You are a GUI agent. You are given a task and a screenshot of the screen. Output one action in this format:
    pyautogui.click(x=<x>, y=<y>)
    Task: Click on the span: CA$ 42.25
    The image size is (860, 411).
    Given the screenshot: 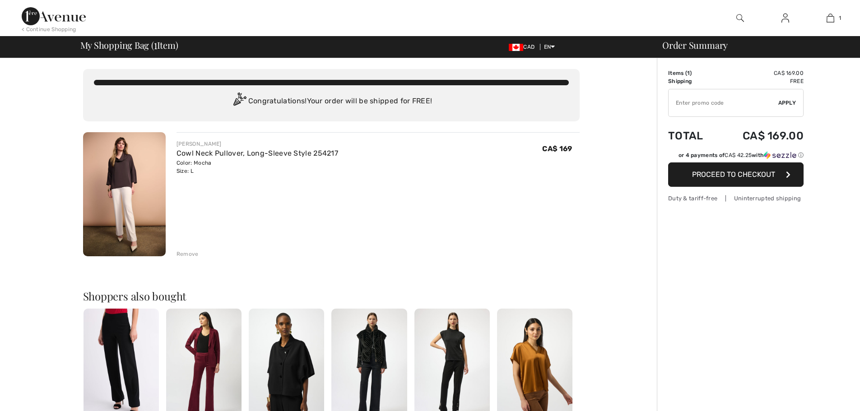 What is the action you would take?
    pyautogui.click(x=738, y=155)
    